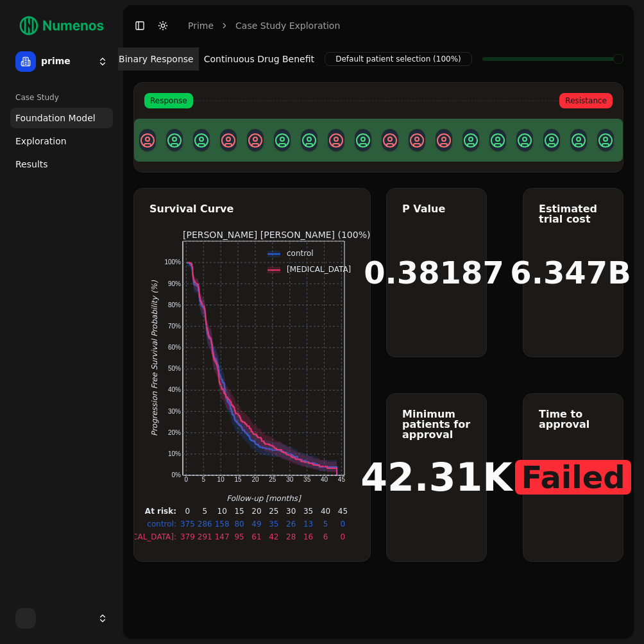  Describe the element at coordinates (264, 26) in the screenshot. I see `nav: breadcrumb` at that location.